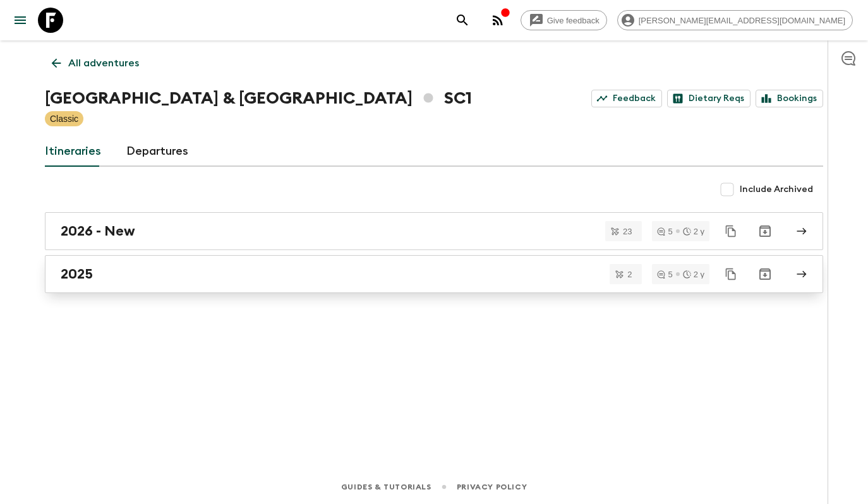 This screenshot has height=504, width=868. Describe the element at coordinates (462, 20) in the screenshot. I see `button: search adventures` at that location.